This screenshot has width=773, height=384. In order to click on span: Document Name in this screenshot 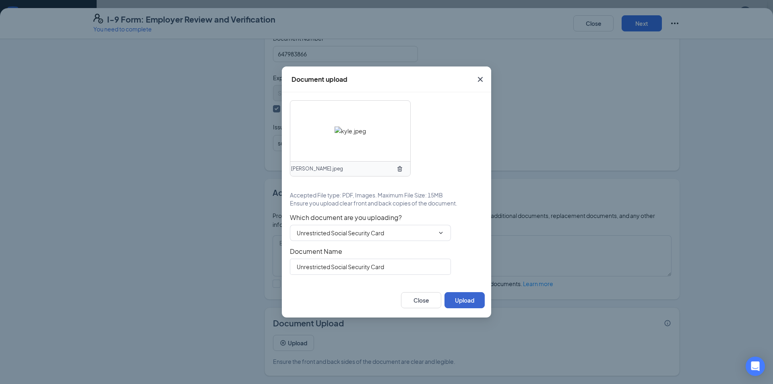, I will do `click(387, 251)`.